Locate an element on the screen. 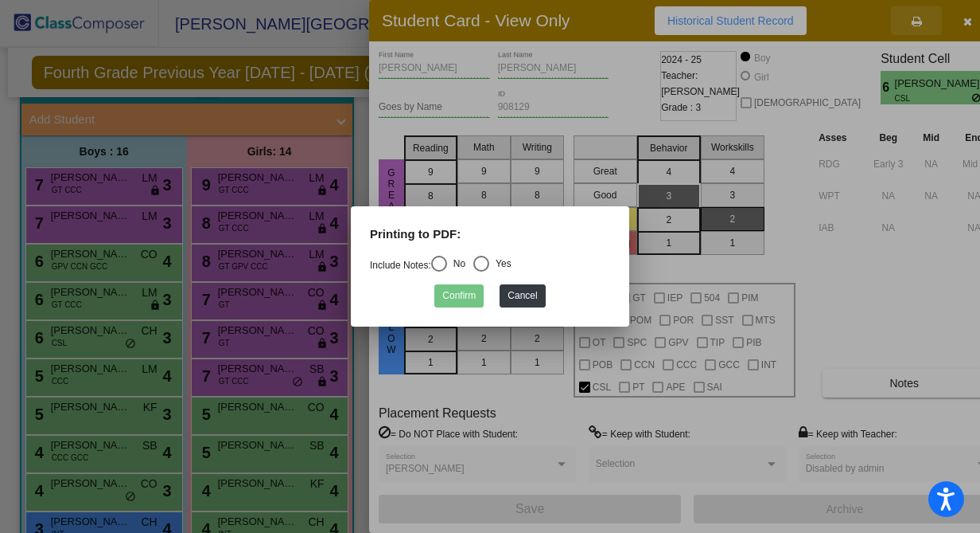 The width and height of the screenshot is (980, 533). div: No is located at coordinates (456, 264).